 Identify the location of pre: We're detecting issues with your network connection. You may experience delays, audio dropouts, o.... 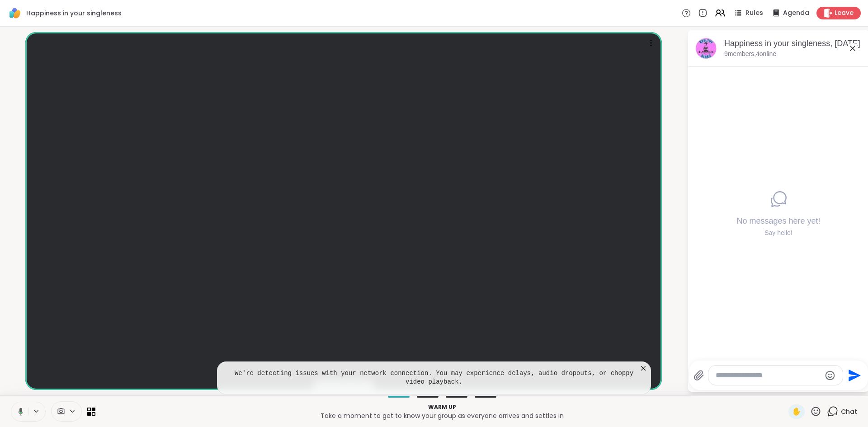
(434, 378).